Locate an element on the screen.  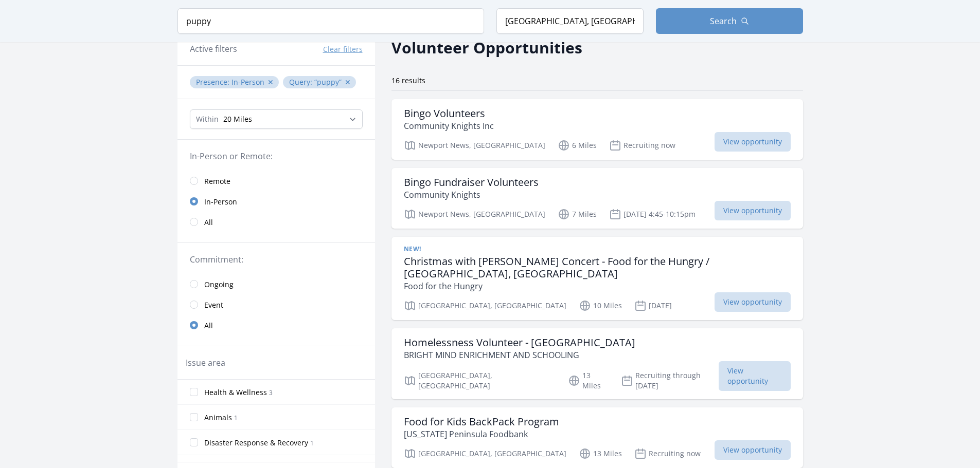
input: Disaster Response & Recovery 1 is located at coordinates (194, 442).